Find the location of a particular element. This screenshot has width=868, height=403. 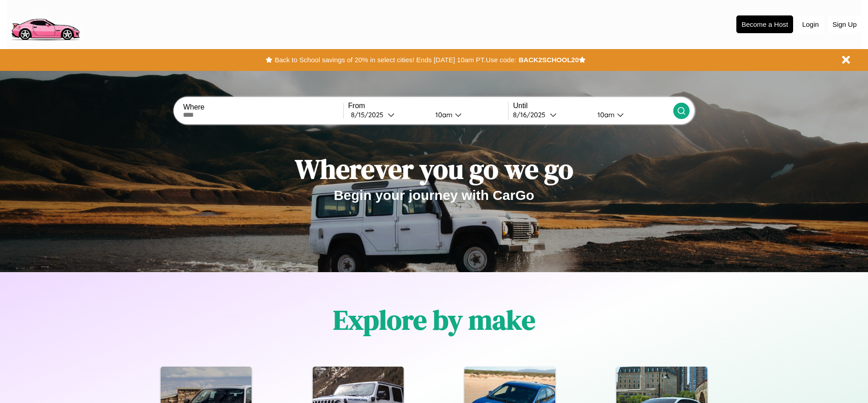

img: logo is located at coordinates (45, 24).